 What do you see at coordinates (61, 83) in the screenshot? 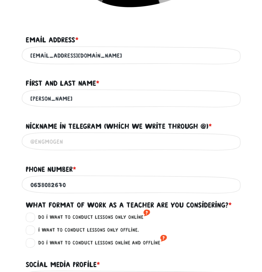
I see `font: First and last name` at bounding box center [61, 83].